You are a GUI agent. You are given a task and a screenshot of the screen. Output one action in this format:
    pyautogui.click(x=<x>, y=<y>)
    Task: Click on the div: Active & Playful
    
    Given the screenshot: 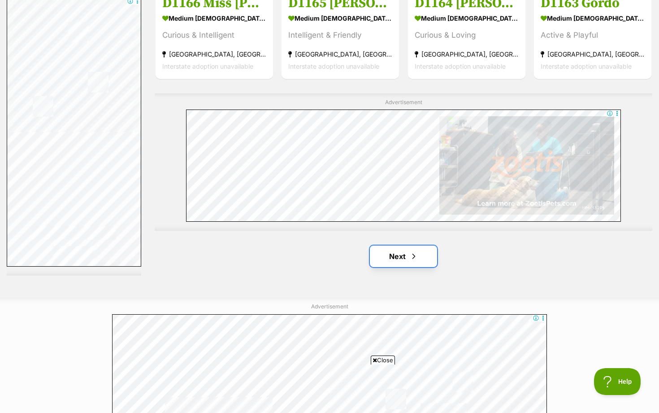 What is the action you would take?
    pyautogui.click(x=593, y=35)
    